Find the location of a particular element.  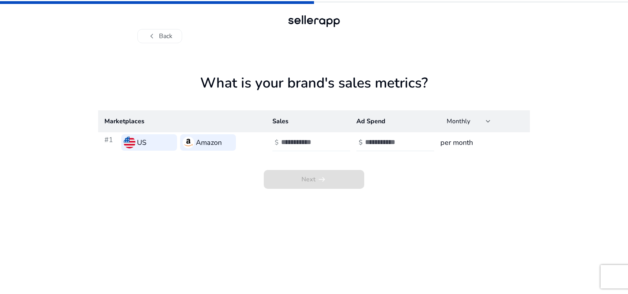

h3: per month is located at coordinates (482, 143).